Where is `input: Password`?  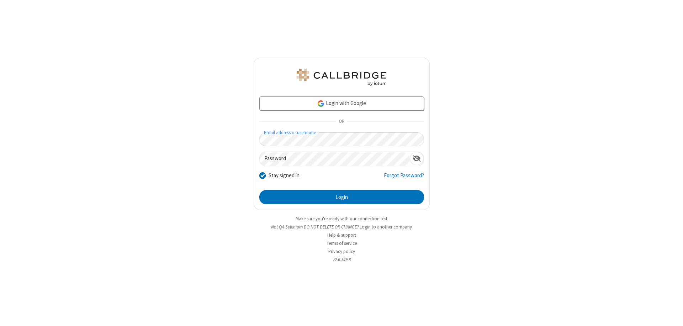 input: Password is located at coordinates (335, 159).